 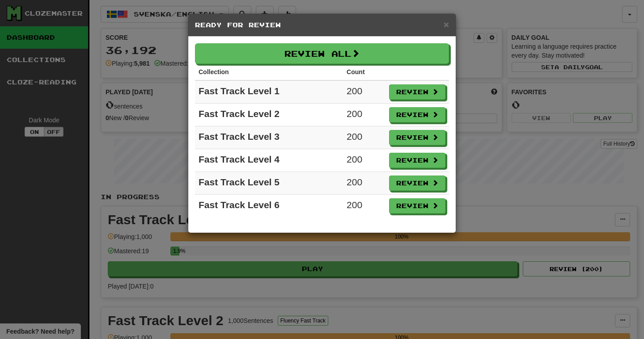 What do you see at coordinates (322, 53) in the screenshot?
I see `button: Review All` at bounding box center [322, 53].